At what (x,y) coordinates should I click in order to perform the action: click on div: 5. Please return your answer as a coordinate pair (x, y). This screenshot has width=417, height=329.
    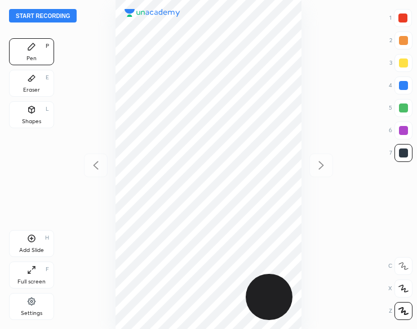
    Looking at the image, I should click on (400, 108).